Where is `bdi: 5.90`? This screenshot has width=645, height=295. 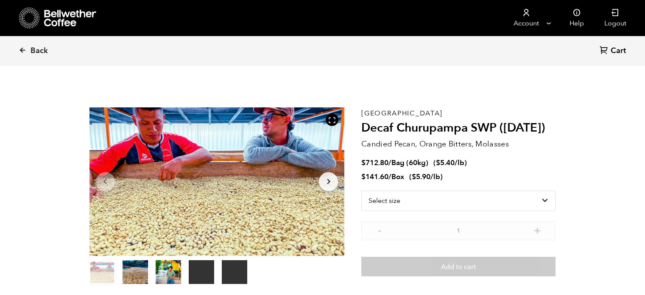
bdi: 5.90 is located at coordinates (421, 177).